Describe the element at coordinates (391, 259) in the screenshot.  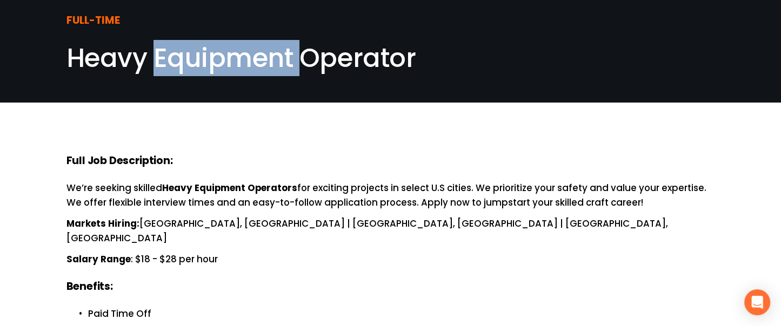
I see `p: : $18 - $28 per hour` at that location.